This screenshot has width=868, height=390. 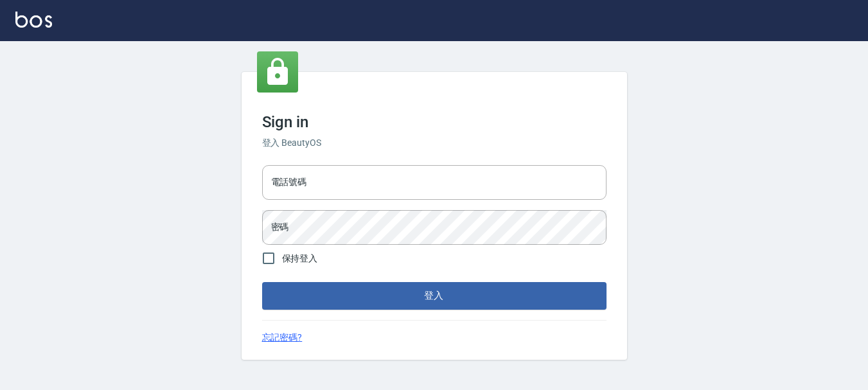 What do you see at coordinates (434, 296) in the screenshot?
I see `button: 登入` at bounding box center [434, 296].